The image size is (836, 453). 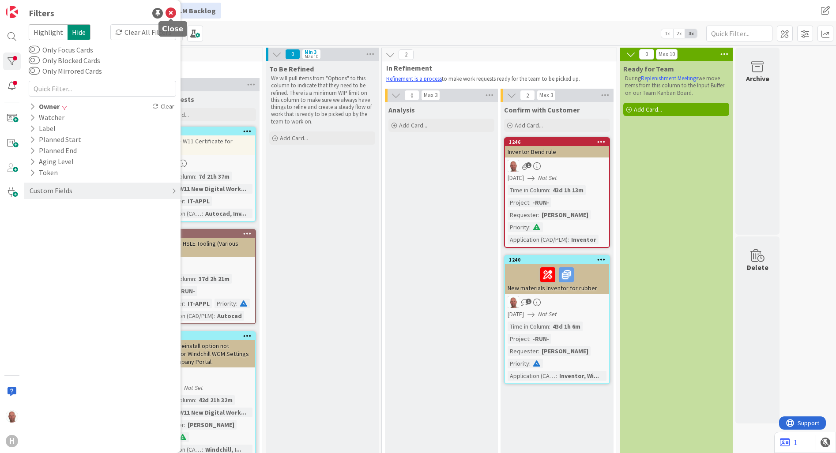 I want to click on label: Only Focus Cards, so click(x=61, y=50).